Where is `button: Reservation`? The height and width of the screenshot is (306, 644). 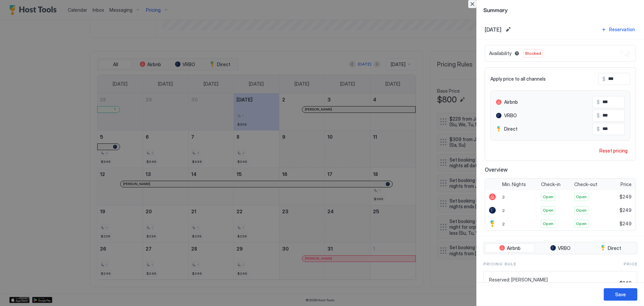
button: Reservation is located at coordinates (618, 29).